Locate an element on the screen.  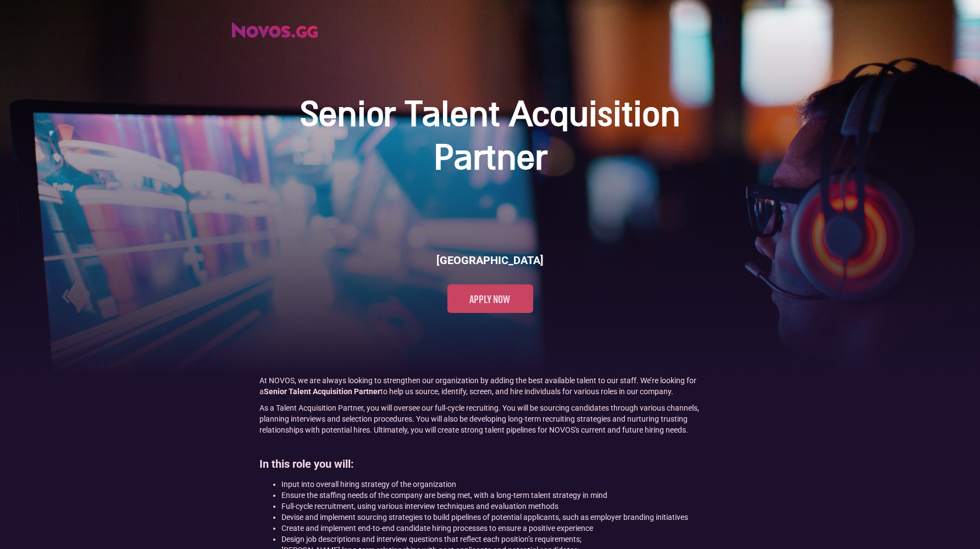
a: Apply now is located at coordinates (490, 298).